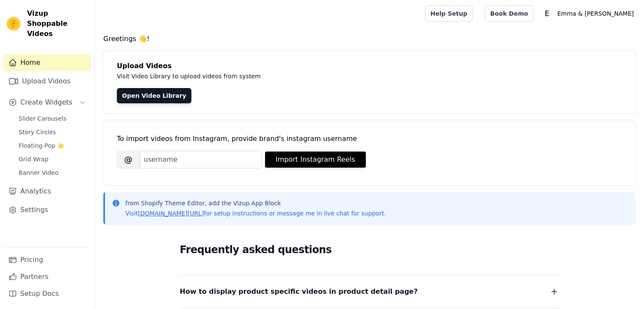 This screenshot has width=644, height=309. I want to click on p: Visit for setup instructions or message me in live chat for support., so click(255, 213).